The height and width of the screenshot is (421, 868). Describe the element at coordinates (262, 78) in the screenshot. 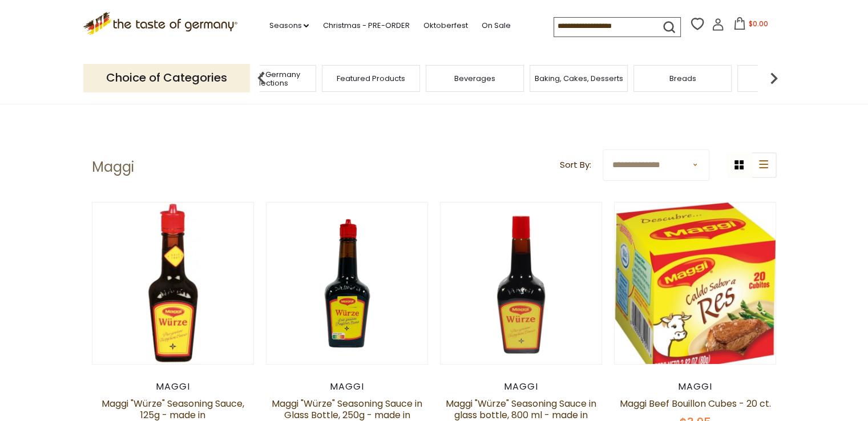

I see `img: previous arrow` at that location.